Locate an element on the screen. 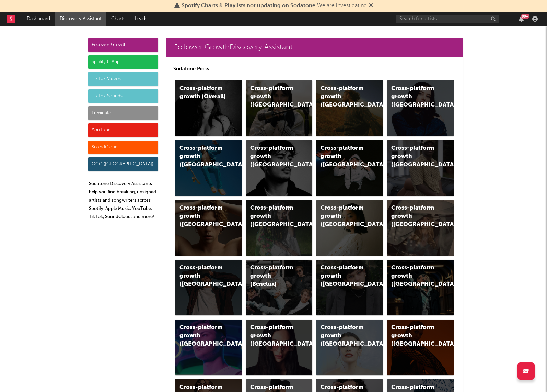  div: Follower Growth is located at coordinates (123, 45).